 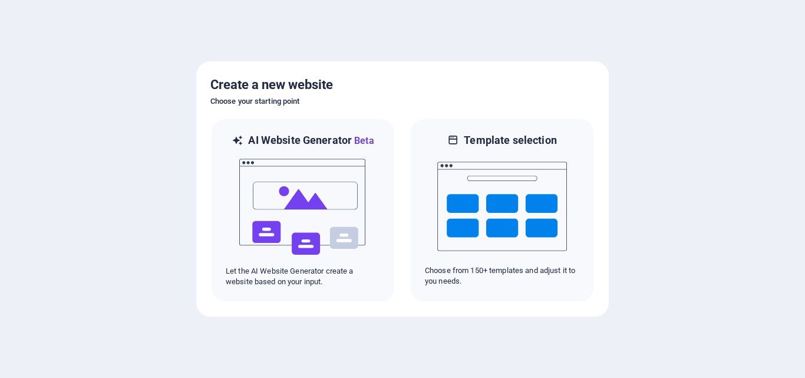 What do you see at coordinates (363, 140) in the screenshot?
I see `span: Beta` at bounding box center [363, 140].